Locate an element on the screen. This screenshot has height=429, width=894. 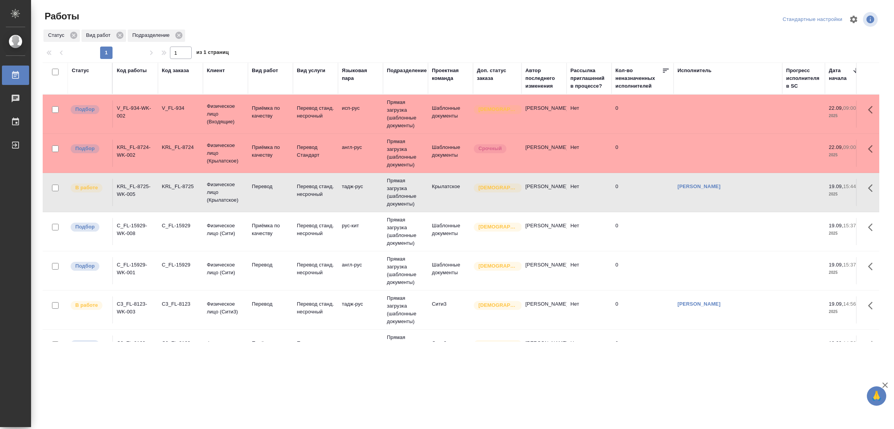
div: Автор последнего изменения is located at coordinates (544, 78).